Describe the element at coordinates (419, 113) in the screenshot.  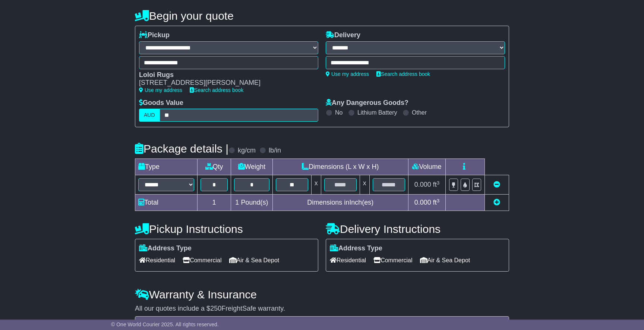
I see `label: Other` at that location.